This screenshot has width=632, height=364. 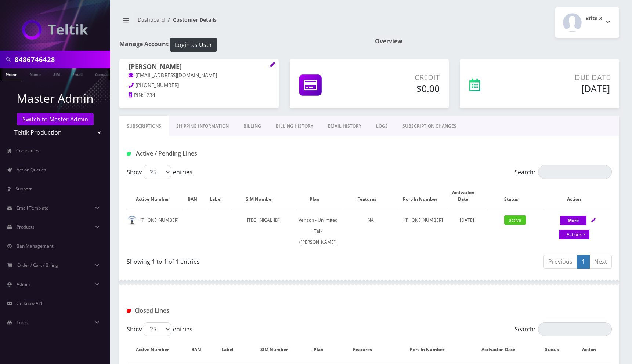 What do you see at coordinates (601, 262) in the screenshot?
I see `a: Next` at bounding box center [601, 262].